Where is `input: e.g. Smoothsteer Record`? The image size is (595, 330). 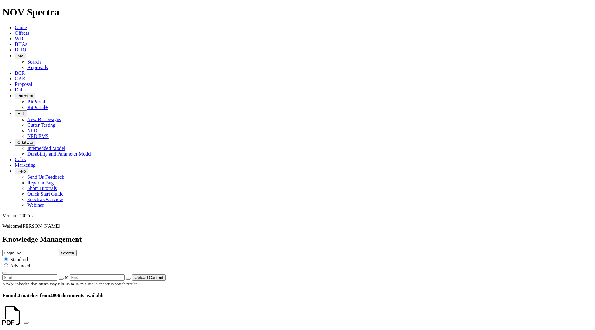
input: e.g. Smoothsteer Record is located at coordinates (30, 253).